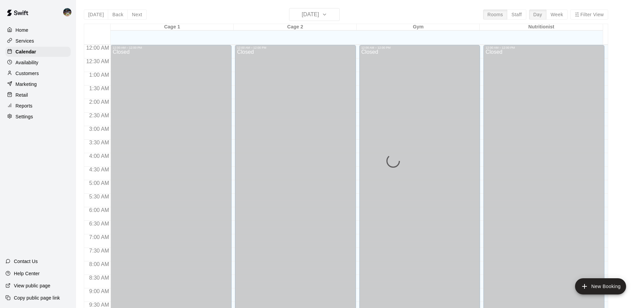 The height and width of the screenshot is (308, 644). Describe the element at coordinates (38, 30) in the screenshot. I see `div: Home` at that location.